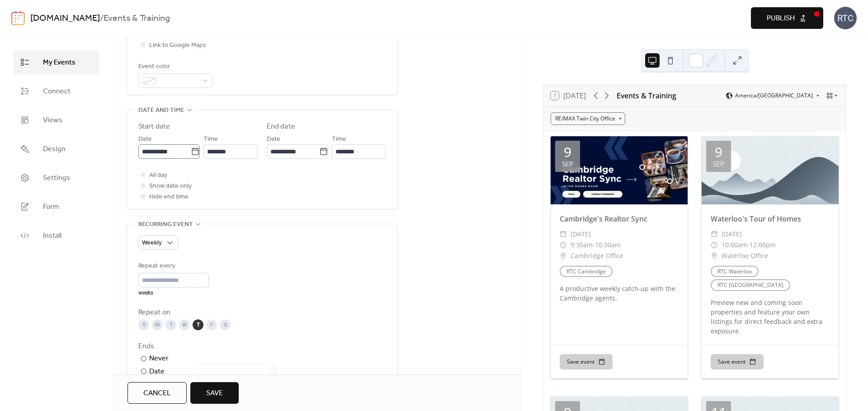 The width and height of the screenshot is (868, 411). What do you see at coordinates (152, 243) in the screenshot?
I see `span: Weekly` at bounding box center [152, 243].